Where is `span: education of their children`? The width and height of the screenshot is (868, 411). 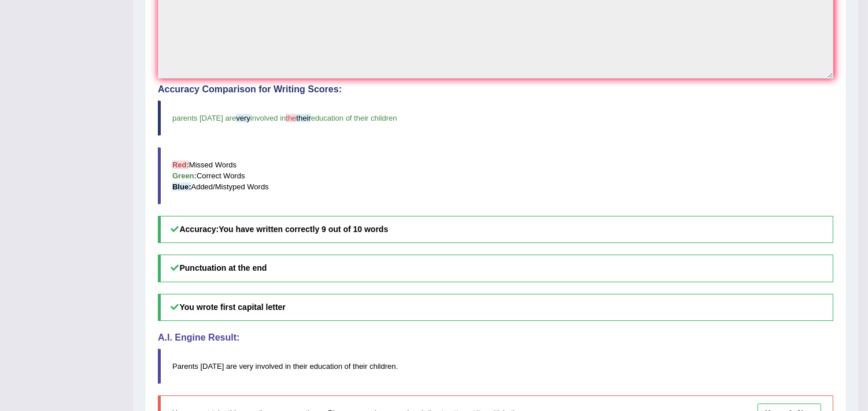
span: education of their children is located at coordinates (354, 118).